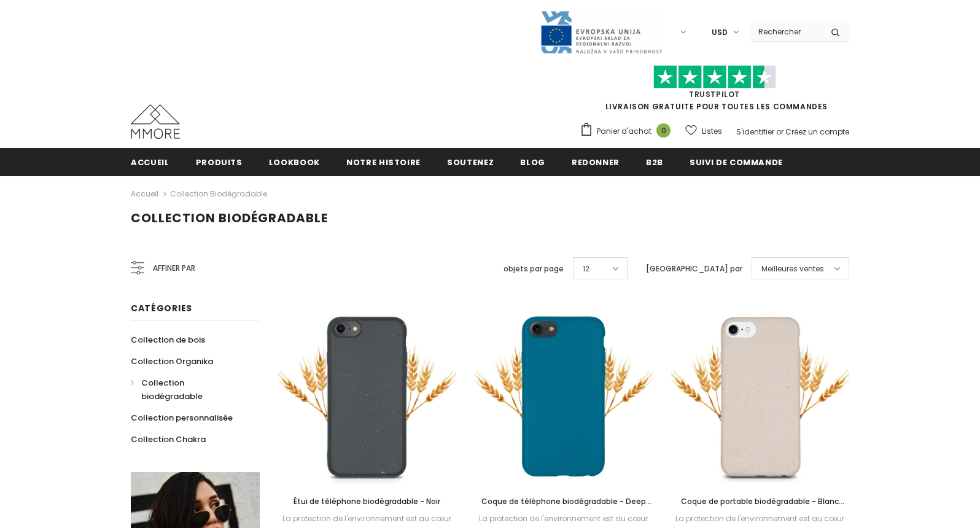 This screenshot has height=528, width=980. I want to click on span: Notre histoire, so click(383, 163).